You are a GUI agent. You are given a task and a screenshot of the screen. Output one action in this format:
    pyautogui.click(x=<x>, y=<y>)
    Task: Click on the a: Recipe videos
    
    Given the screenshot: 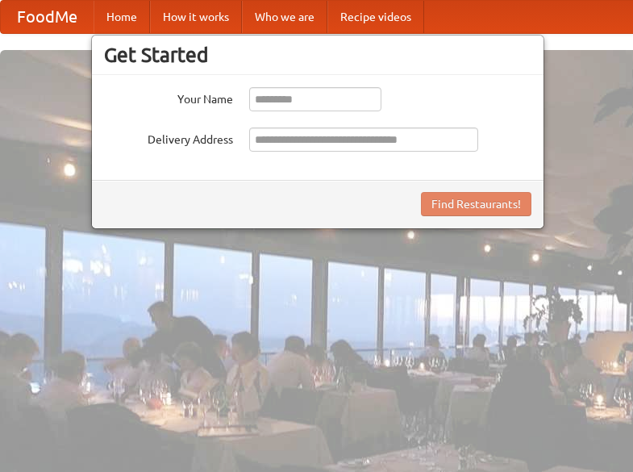 What is the action you would take?
    pyautogui.click(x=376, y=17)
    